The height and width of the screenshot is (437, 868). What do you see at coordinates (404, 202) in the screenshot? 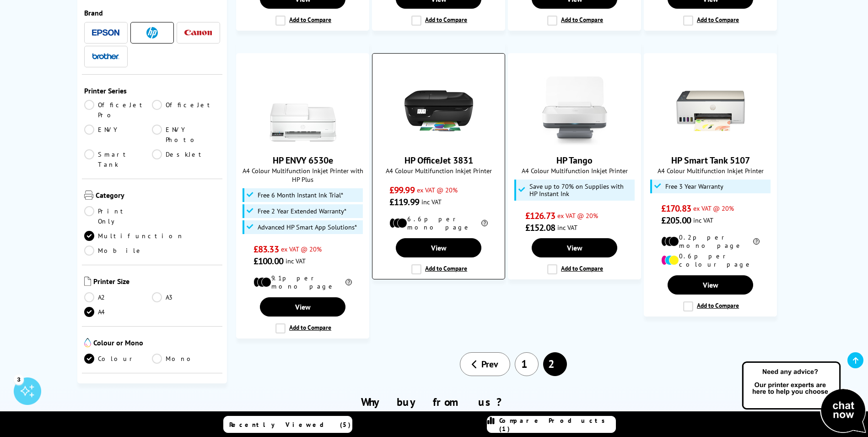
I see `span: £119.99` at bounding box center [404, 202].